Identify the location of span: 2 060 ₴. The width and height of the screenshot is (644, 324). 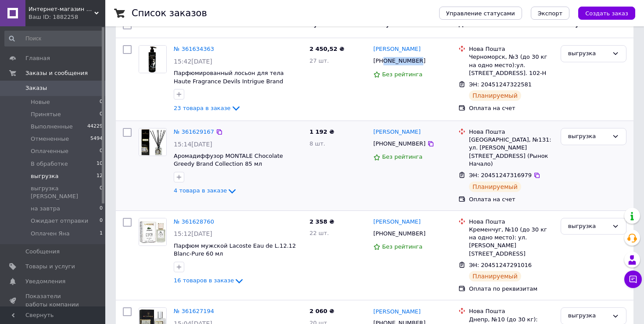
(321, 311).